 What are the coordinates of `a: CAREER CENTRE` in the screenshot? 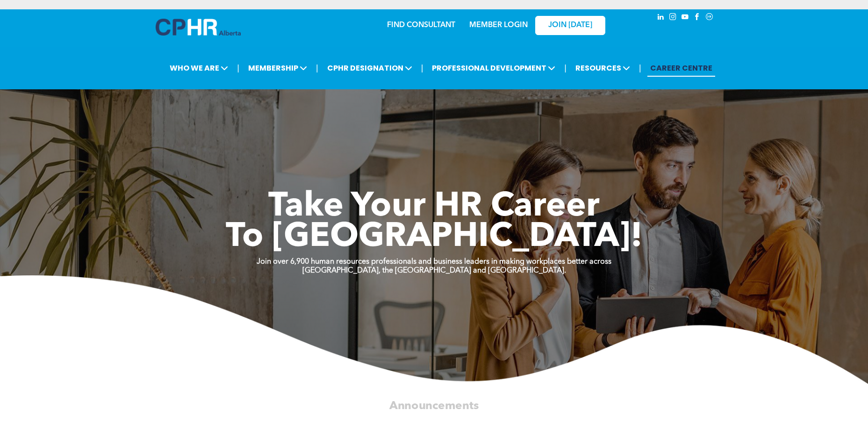 It's located at (681, 68).